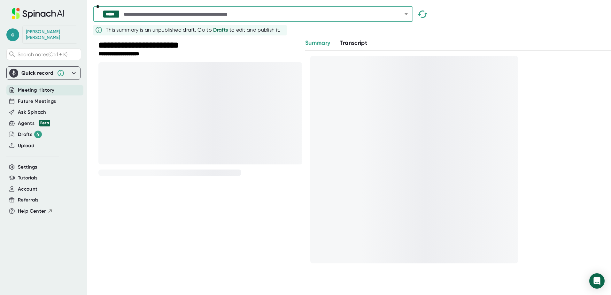  I want to click on div: Beta, so click(45, 123).